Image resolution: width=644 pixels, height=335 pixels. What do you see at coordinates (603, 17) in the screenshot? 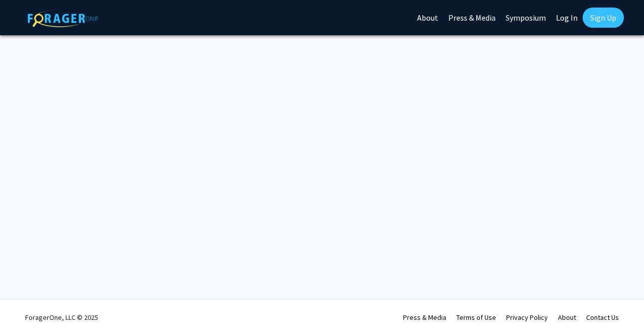
I see `a: Sign Up` at bounding box center [603, 17].